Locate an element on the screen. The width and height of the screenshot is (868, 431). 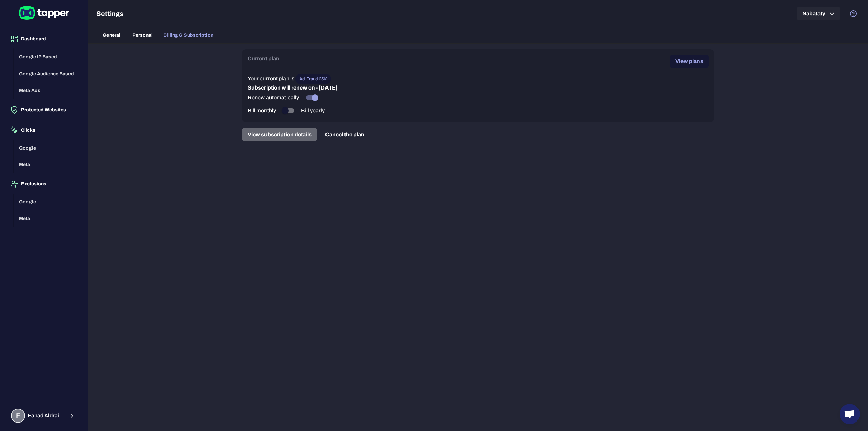
button: Cancel the plan is located at coordinates (345, 135).